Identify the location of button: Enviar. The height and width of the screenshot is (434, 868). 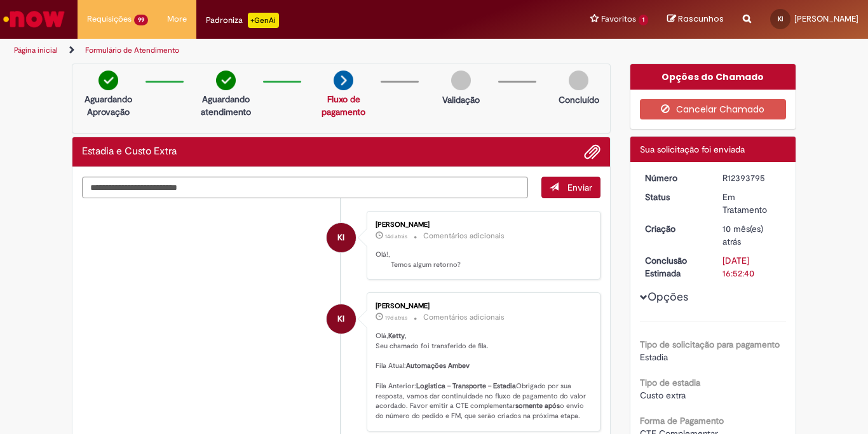
(571, 187).